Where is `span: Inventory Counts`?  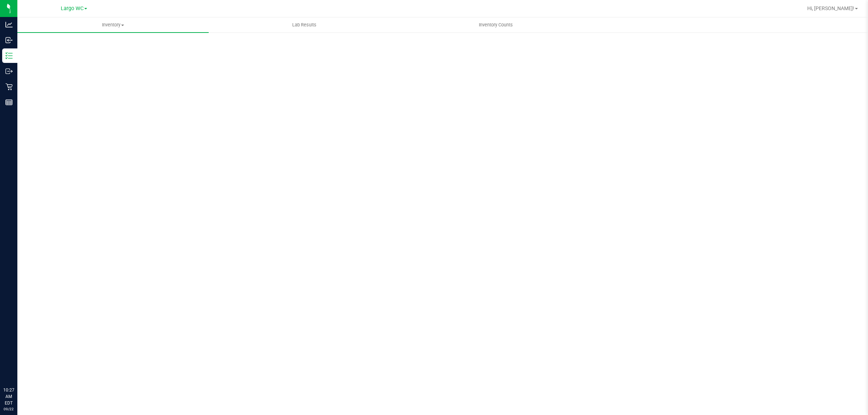 span: Inventory Counts is located at coordinates (496, 25).